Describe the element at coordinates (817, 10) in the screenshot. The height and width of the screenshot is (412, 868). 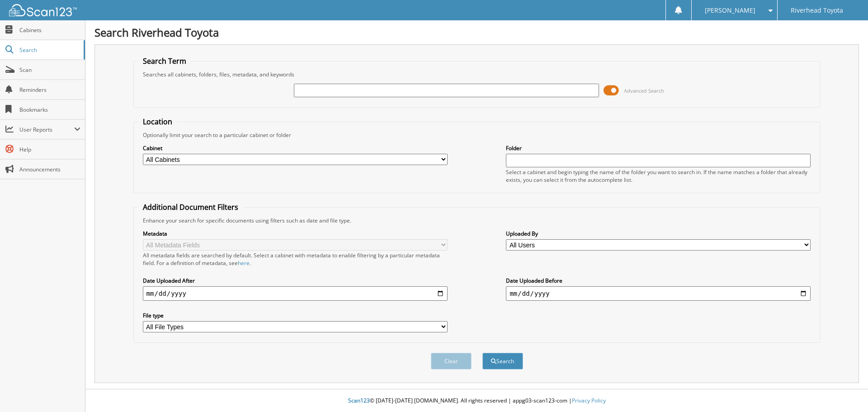
I see `span: Riverhead Toyota` at that location.